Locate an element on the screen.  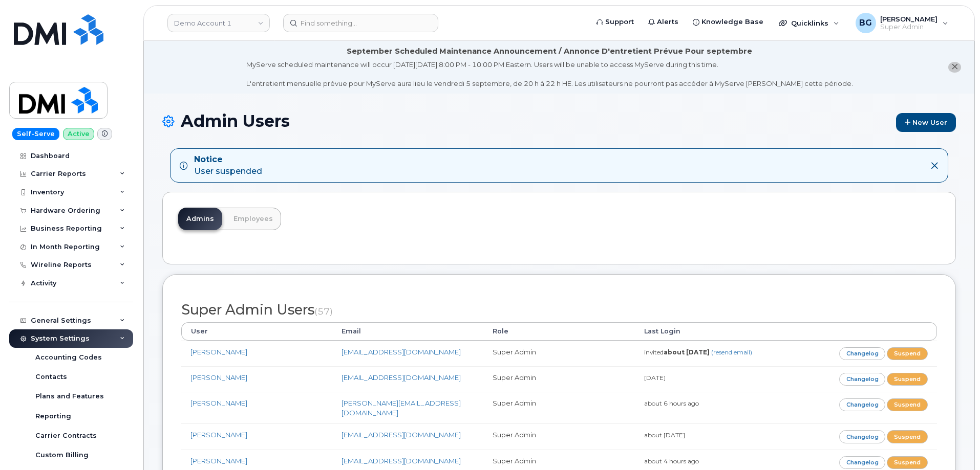
div: September Scheduled Maintenance Announcement / Annonce D'entretient Prévue Pour septembre is located at coordinates (550, 51).